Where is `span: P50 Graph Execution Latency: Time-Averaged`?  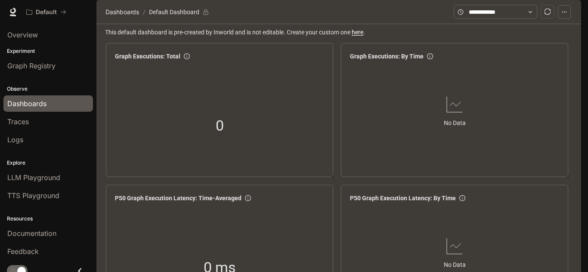
span: P50 Graph Execution Latency: Time-Averaged is located at coordinates (178, 198).